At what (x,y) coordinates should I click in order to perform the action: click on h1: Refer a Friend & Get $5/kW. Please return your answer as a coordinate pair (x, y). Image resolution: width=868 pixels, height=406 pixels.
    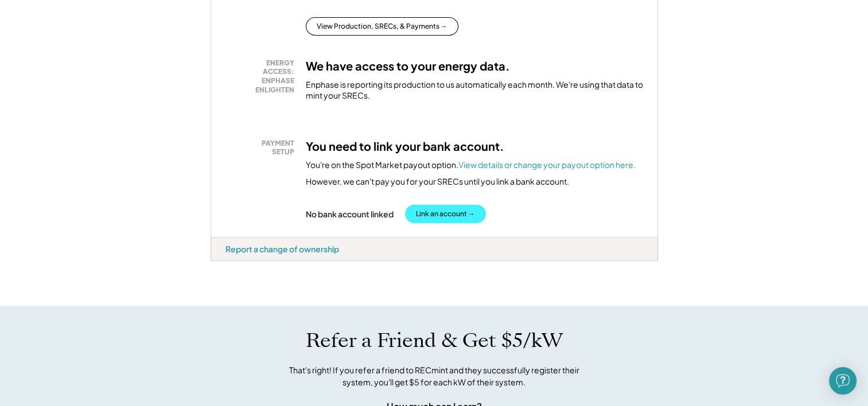
    Looking at the image, I should click on (435, 340).